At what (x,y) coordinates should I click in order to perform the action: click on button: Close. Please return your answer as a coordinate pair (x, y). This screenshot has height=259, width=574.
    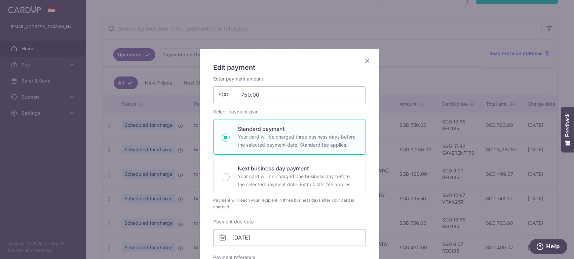
    Looking at the image, I should click on (367, 61).